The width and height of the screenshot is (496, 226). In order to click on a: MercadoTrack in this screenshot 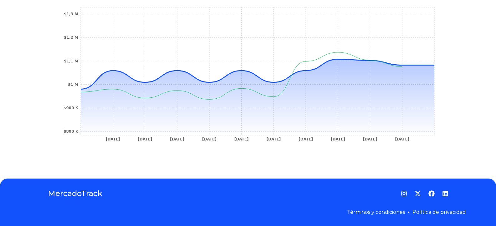, I will do `click(75, 194)`.